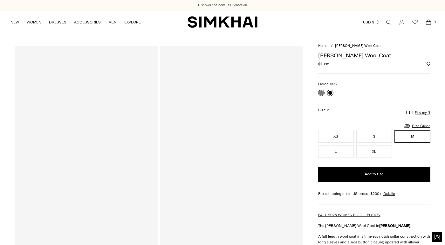 This screenshot has height=245, width=445. What do you see at coordinates (322, 46) in the screenshot?
I see `a: Home` at bounding box center [322, 46].